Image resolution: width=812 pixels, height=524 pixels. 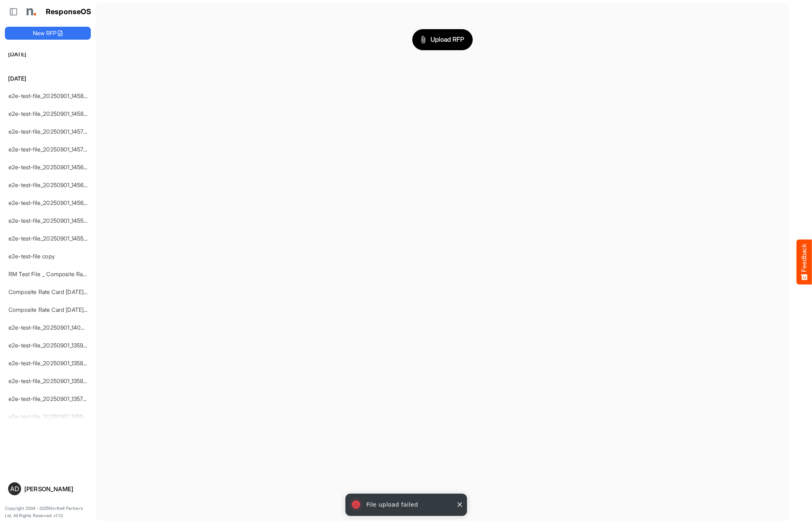 I want to click on a: e2e-test-file_20250901_135827, so click(x=49, y=381).